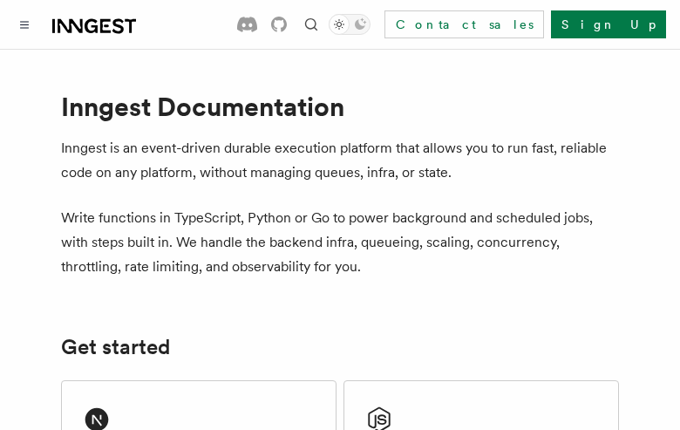 Image resolution: width=680 pixels, height=430 pixels. I want to click on button: Toggle navigation, so click(24, 24).